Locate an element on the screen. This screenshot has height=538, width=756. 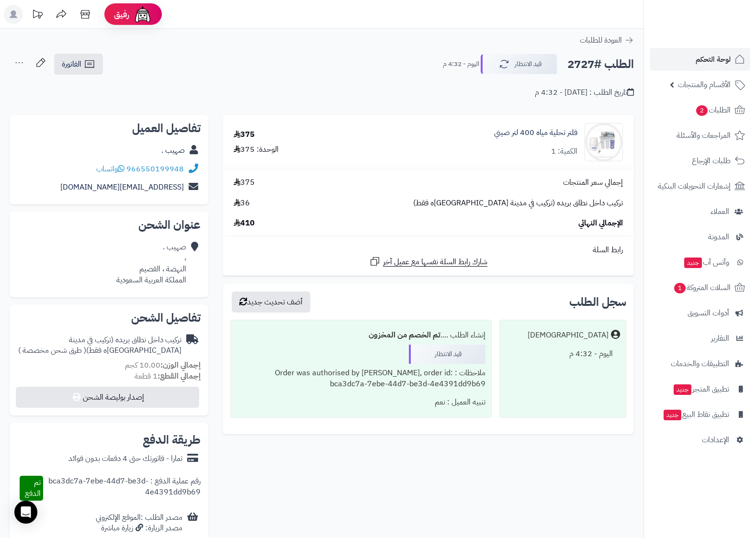
a: العودة للطلبات is located at coordinates (606, 41).